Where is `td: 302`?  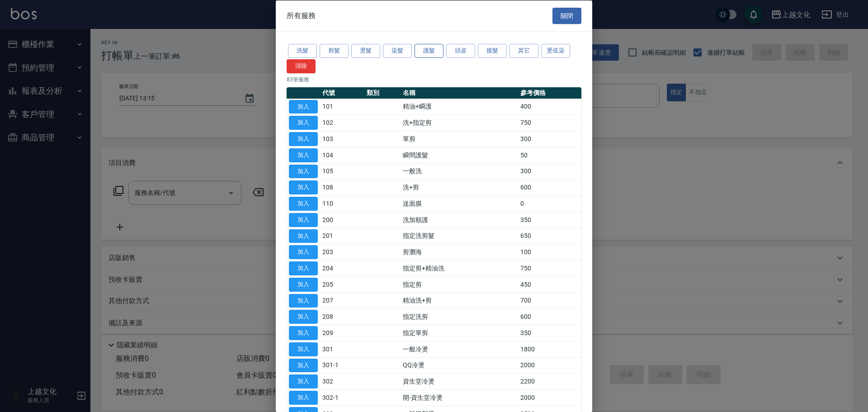
td: 302 is located at coordinates (342, 381).